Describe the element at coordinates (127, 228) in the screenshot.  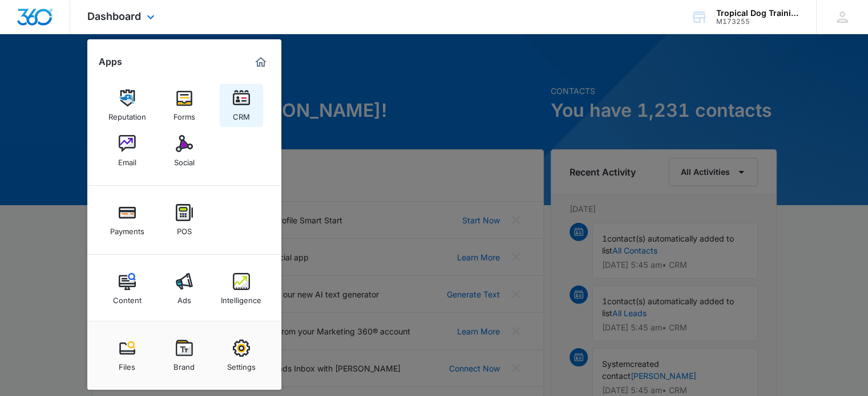
I see `div: Payments` at that location.